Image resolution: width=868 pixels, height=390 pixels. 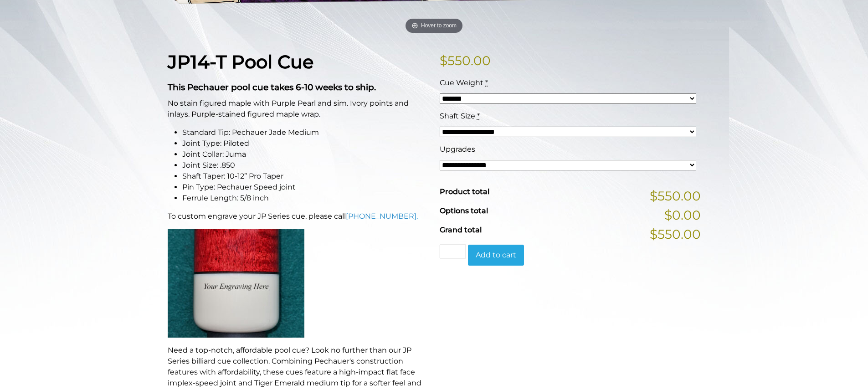 I want to click on strong: JP14-T Pool Cue, so click(x=241, y=62).